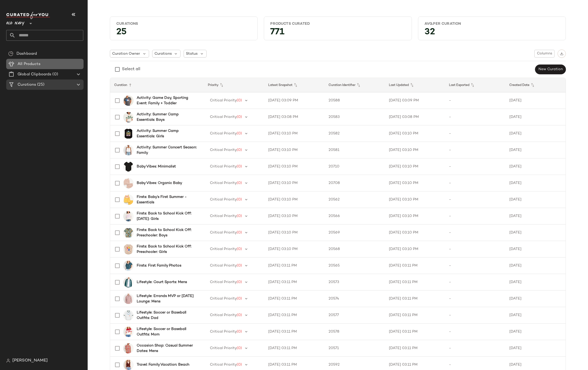  I want to click on img: cn50605126.jpg, so click(129, 167).